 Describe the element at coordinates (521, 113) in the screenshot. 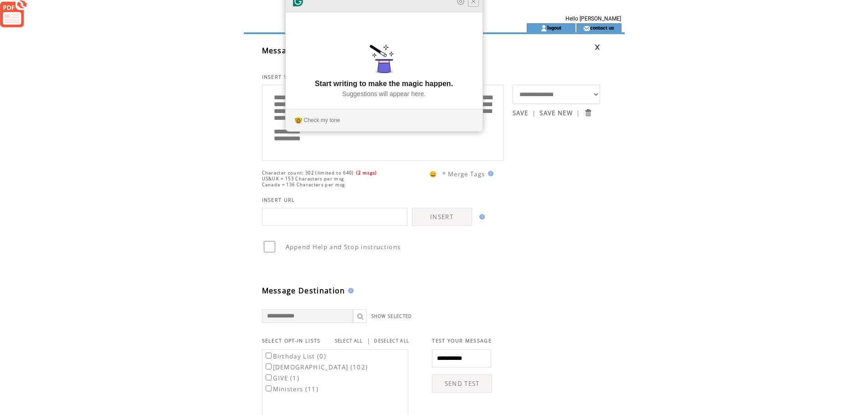

I see `a: SAVE` at that location.